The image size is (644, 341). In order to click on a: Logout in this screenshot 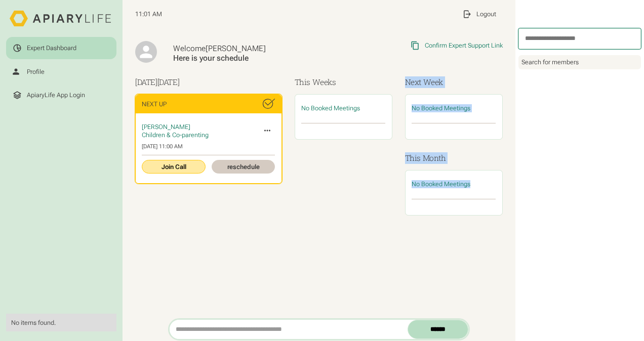, I will do `click(479, 13)`.